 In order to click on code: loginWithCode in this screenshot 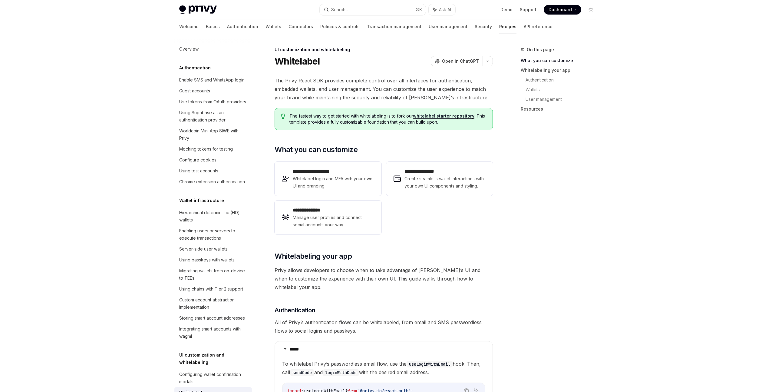, I will do `click(341, 372)`.